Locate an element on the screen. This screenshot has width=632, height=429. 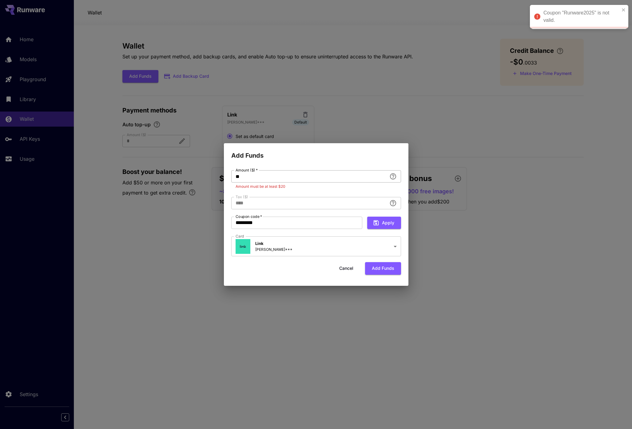
button: Cancel is located at coordinates (346, 268).